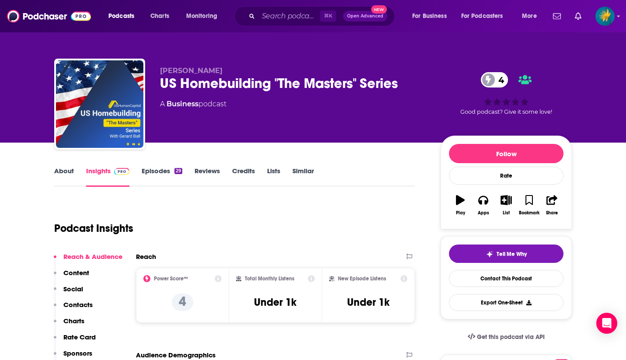 The height and width of the screenshot is (360, 626). Describe the element at coordinates (49, 16) in the screenshot. I see `img: Podchaser - Follow, Share and Rate Podcasts` at that location.